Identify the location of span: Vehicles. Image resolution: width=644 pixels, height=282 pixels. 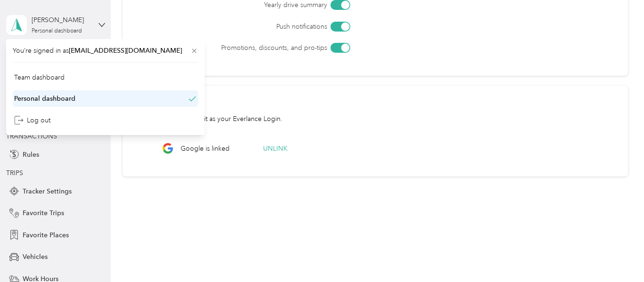
(35, 257).